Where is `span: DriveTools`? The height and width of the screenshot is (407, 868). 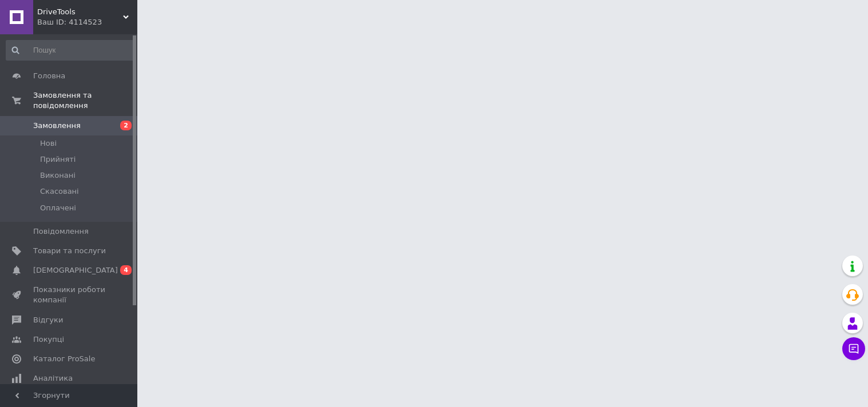
span: DriveTools is located at coordinates (80, 12).